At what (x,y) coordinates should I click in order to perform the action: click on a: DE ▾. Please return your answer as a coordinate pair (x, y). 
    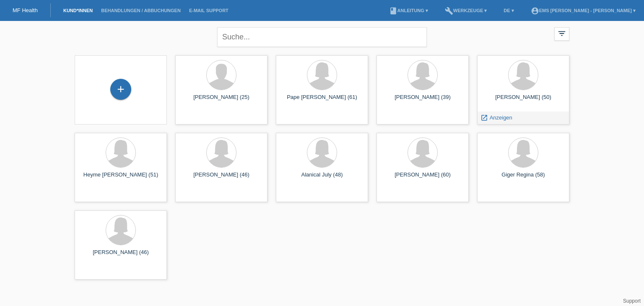
    Looking at the image, I should click on (508, 11).